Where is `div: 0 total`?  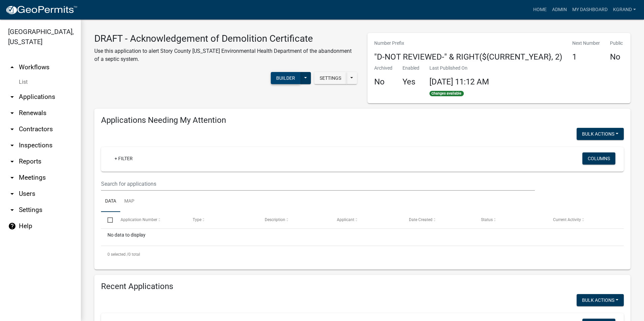
div: 0 total is located at coordinates (363, 254).